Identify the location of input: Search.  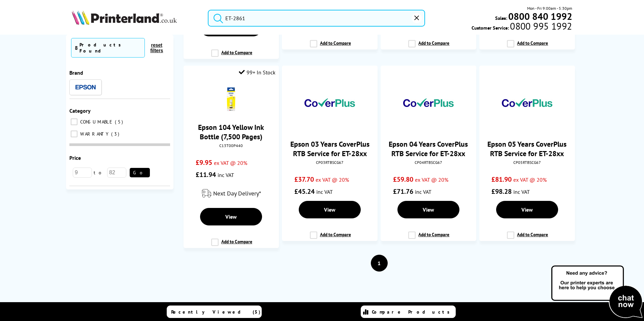
(316, 18).